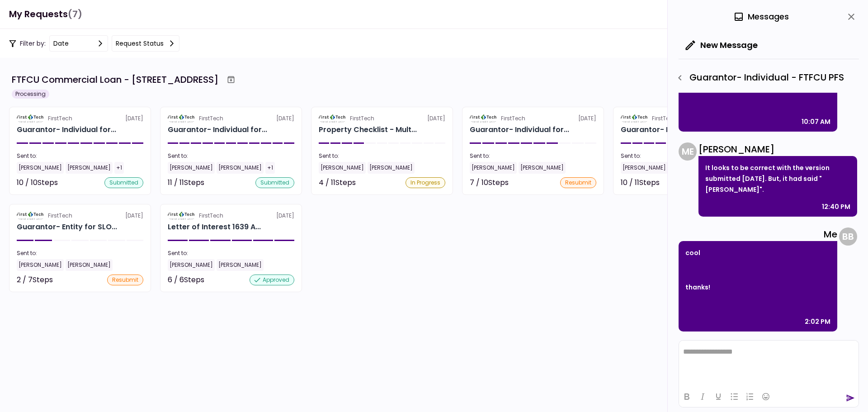 The width and height of the screenshot is (868, 412). What do you see at coordinates (758, 287) in the screenshot?
I see `p: thanks!` at bounding box center [758, 287].